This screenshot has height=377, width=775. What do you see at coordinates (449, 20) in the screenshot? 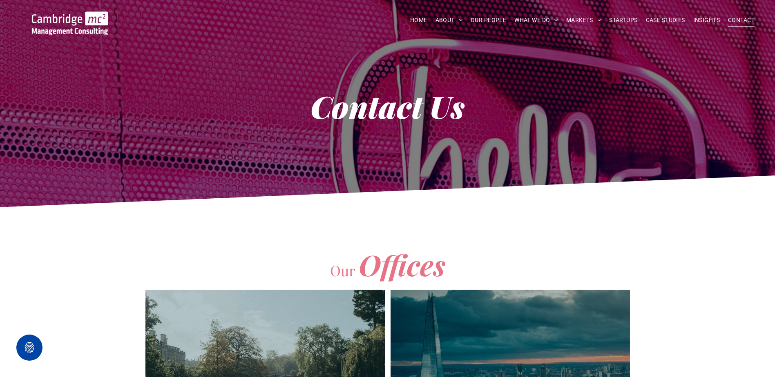
I see `a: ABOUT` at bounding box center [449, 20].